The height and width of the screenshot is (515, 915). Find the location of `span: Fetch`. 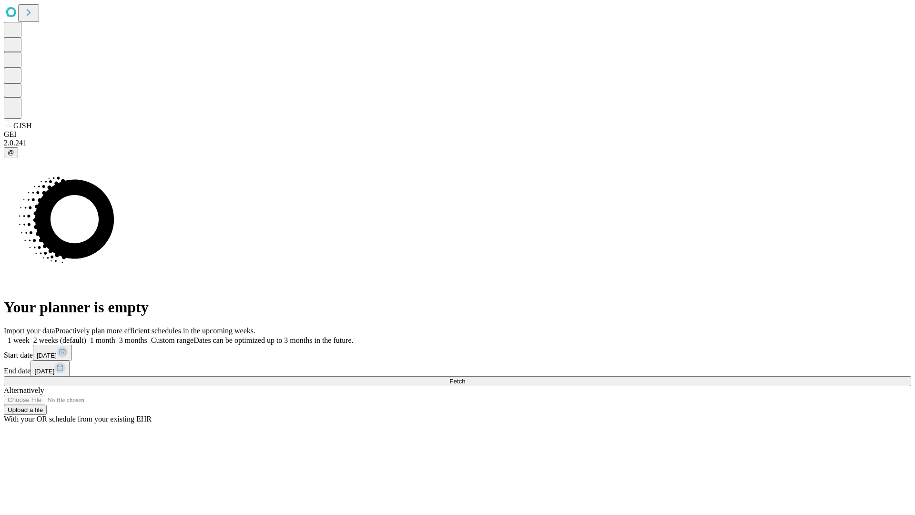

span: Fetch is located at coordinates (457, 381).